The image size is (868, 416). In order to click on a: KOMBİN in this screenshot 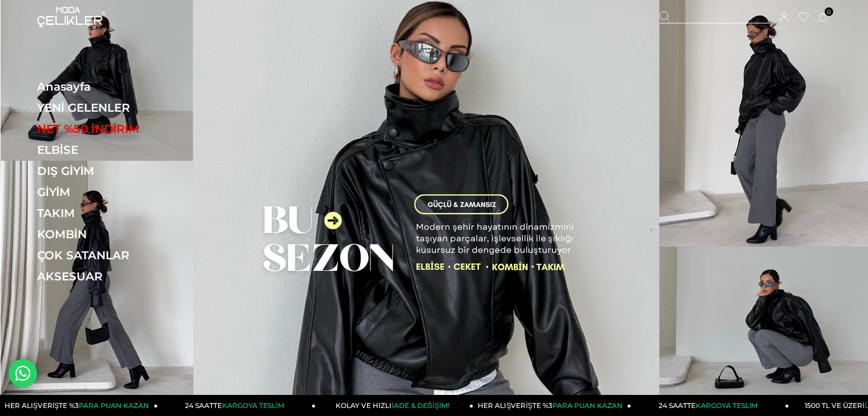, I will do `click(115, 234)`.